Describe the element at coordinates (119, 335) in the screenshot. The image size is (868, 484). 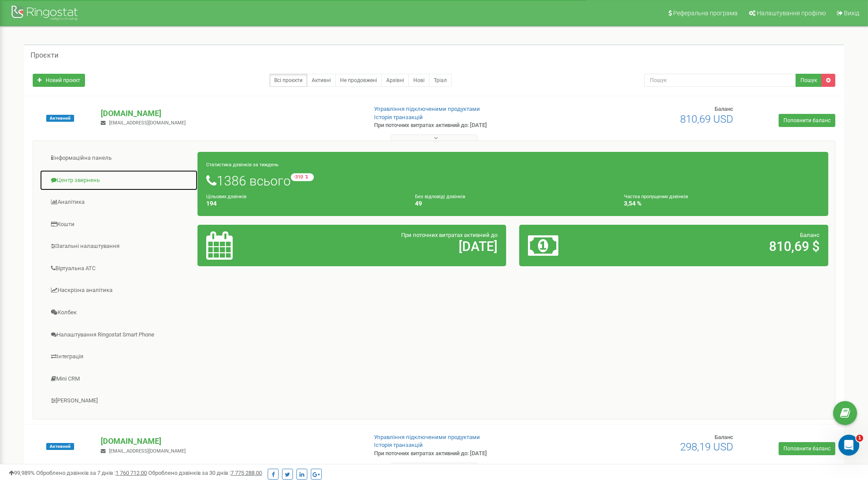
I see `a: Налаштування Ringostat Smart Phone` at that location.